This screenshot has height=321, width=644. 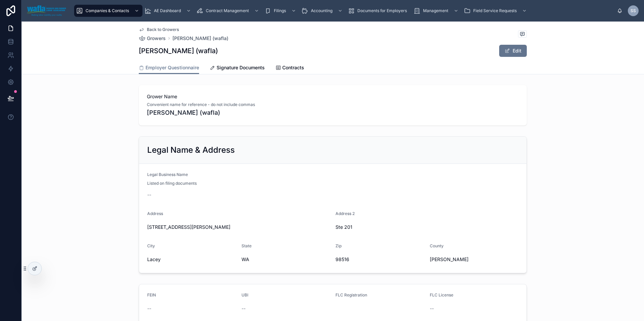 I want to click on span: Address 2, so click(x=345, y=213).